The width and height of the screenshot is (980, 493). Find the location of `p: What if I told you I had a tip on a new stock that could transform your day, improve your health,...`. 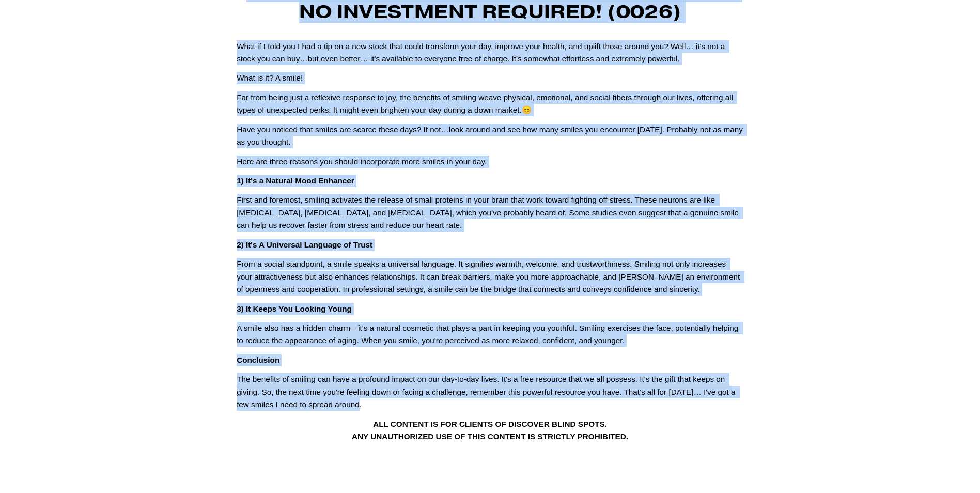

p: What if I told you I had a tip on a new stock that could transform your day, improve your health,... is located at coordinates (490, 52).